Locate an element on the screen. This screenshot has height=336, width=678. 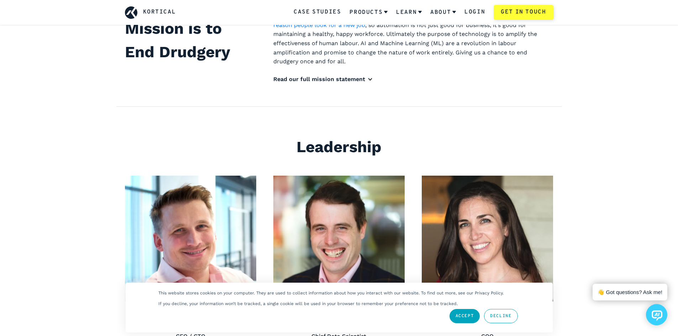
a: Products is located at coordinates (368, 12).